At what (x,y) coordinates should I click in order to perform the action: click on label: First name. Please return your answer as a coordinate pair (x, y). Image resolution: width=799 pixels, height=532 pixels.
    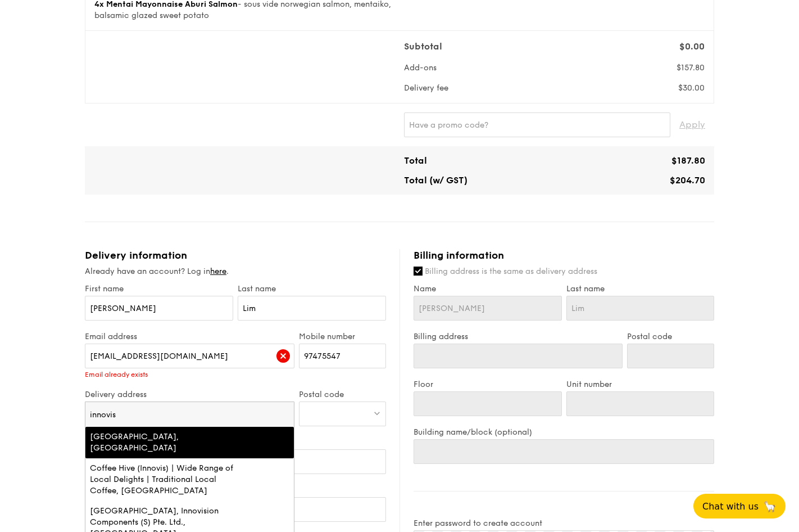
    Looking at the image, I should click on (159, 288).